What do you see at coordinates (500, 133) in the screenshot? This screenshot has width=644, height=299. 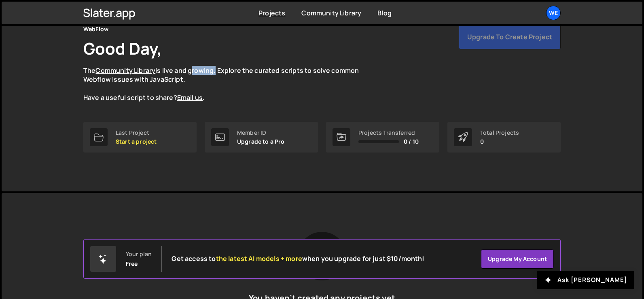 I see `div: Total Projects` at bounding box center [500, 133].